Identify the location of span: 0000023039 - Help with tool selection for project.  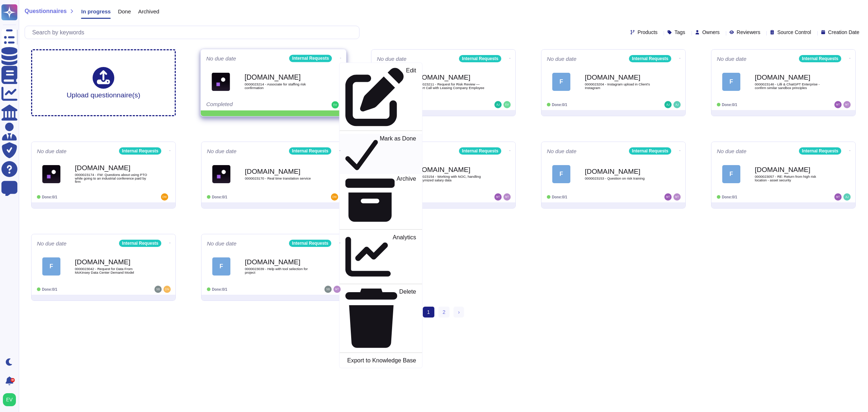
(280, 270).